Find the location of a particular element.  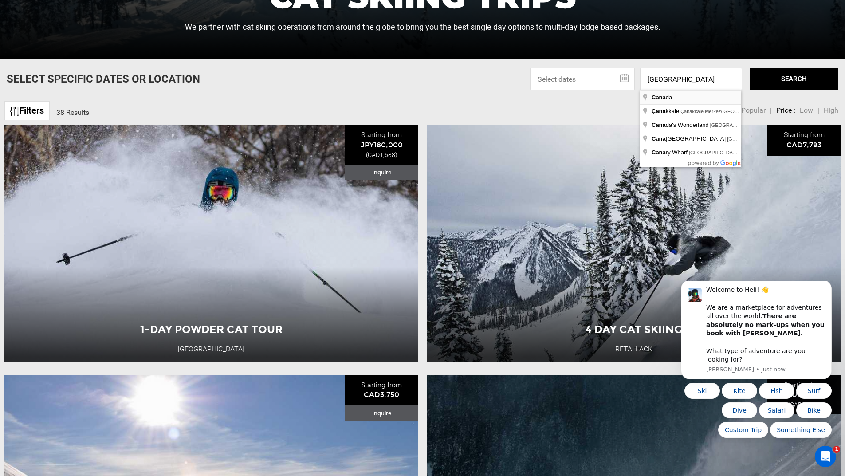

span: 1 is located at coordinates (837, 450).